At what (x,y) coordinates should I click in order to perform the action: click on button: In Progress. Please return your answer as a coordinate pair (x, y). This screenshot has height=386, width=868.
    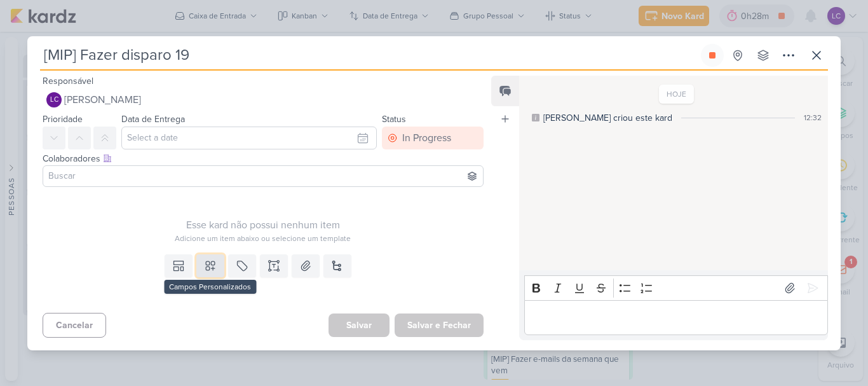
    Looking at the image, I should click on (433, 138).